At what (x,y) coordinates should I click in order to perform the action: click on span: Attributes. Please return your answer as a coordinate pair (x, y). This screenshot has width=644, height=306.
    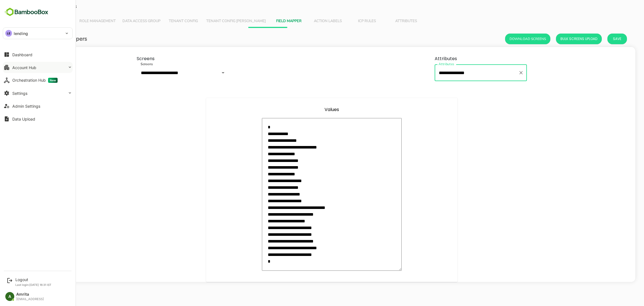
    Looking at the image, I should click on (387, 21).